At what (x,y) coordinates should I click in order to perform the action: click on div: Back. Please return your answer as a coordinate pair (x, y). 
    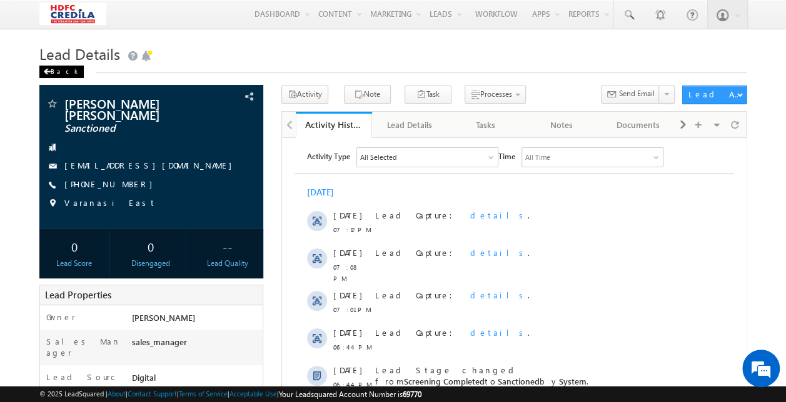
    Looking at the image, I should click on (61, 72).